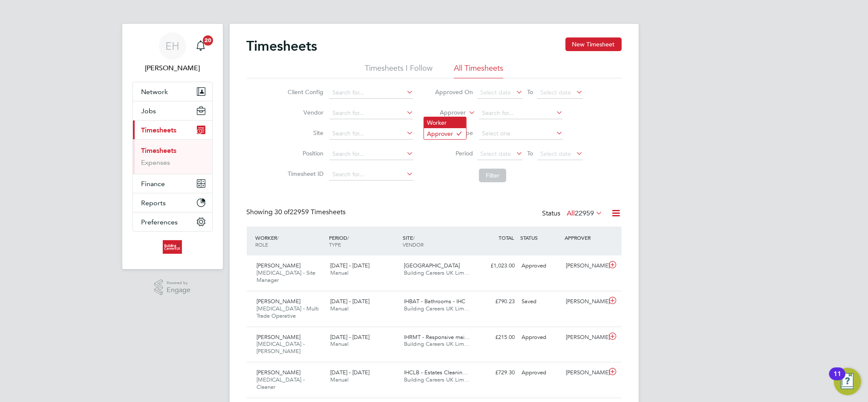  I want to click on label: Position, so click(304, 154).